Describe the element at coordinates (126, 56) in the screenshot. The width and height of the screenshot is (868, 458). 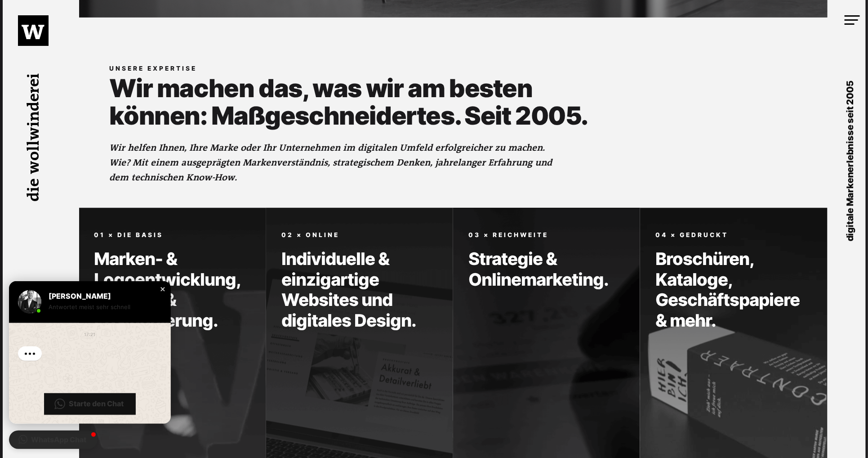
I see `div: Keywords nach Traffic` at that location.